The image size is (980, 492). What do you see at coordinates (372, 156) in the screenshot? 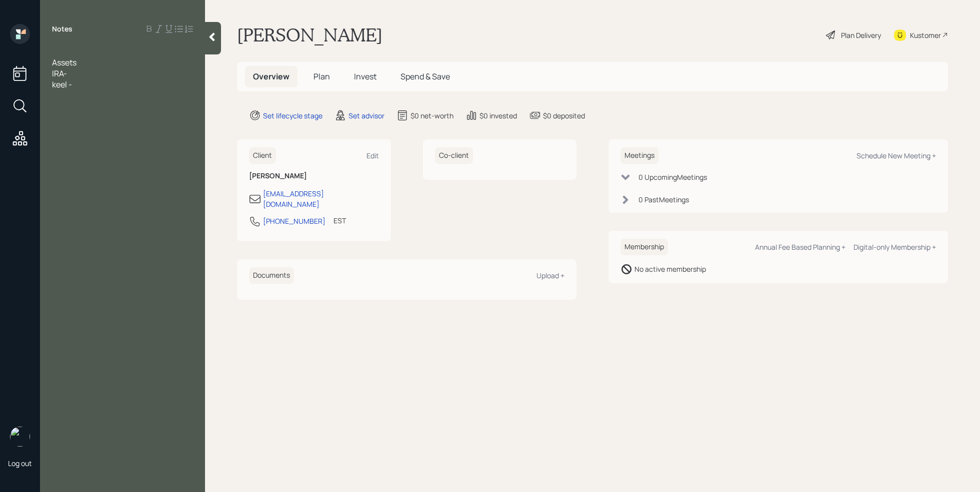
I see `div: Edit` at bounding box center [372, 156].